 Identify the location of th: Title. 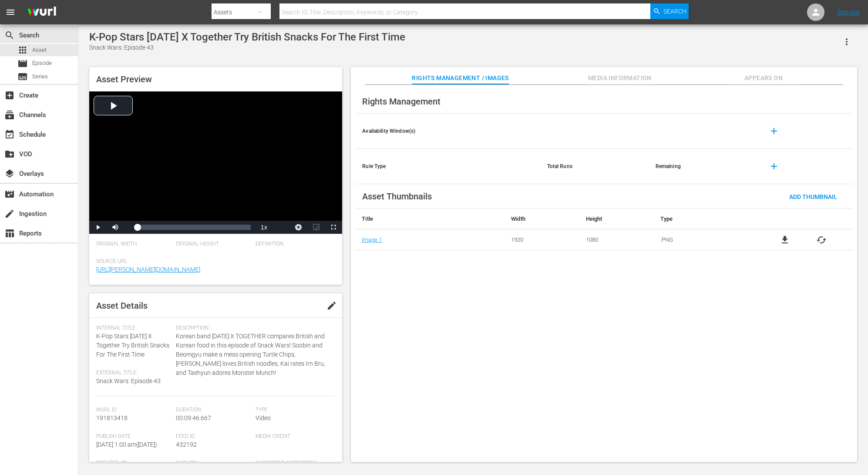
(429, 219).